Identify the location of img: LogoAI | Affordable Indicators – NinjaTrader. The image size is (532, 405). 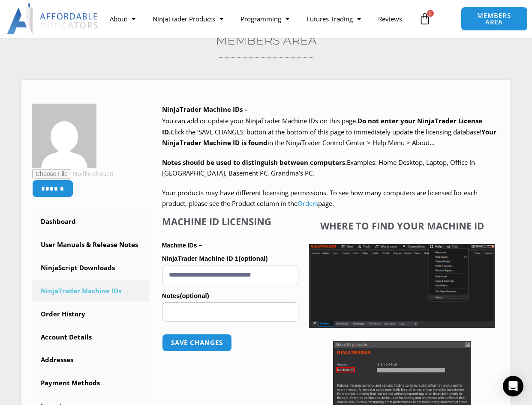
(53, 19).